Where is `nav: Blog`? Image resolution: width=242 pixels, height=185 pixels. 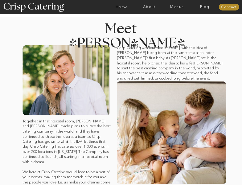
nav: Blog is located at coordinates (205, 7).